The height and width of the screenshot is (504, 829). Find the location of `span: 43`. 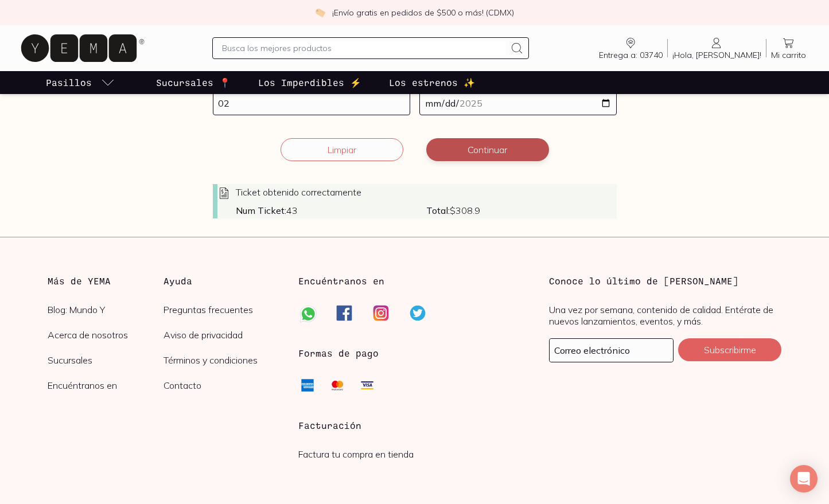

span: 43 is located at coordinates (331, 210).